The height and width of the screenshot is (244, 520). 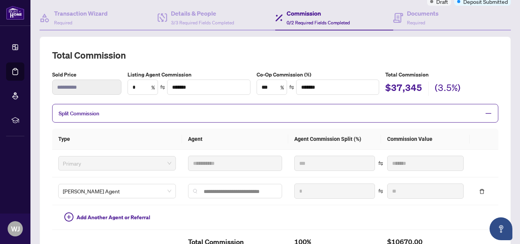 What do you see at coordinates (113, 217) in the screenshot?
I see `span: Add Another Agent or Referral` at bounding box center [113, 217].